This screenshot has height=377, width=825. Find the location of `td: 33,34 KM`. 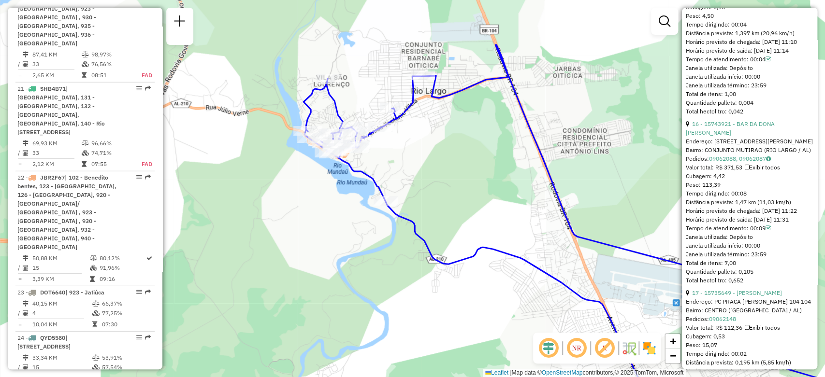

td: 33,34 KM is located at coordinates (62, 358).